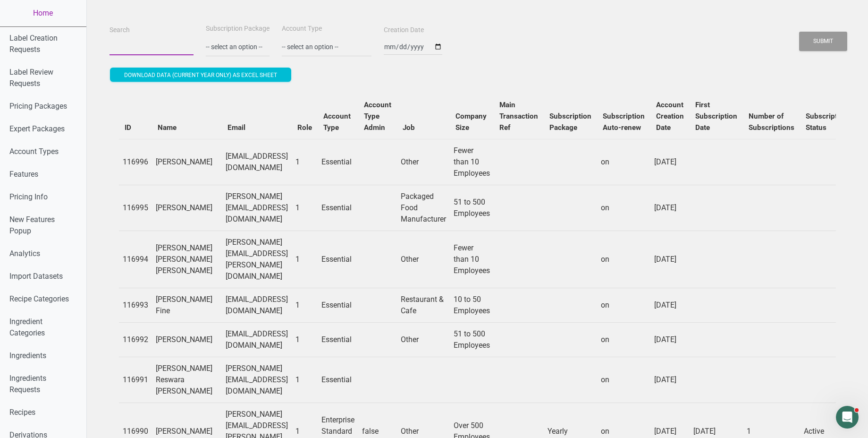 This screenshot has height=438, width=868. What do you see at coordinates (408, 127) in the screenshot?
I see `b: Job` at bounding box center [408, 127].